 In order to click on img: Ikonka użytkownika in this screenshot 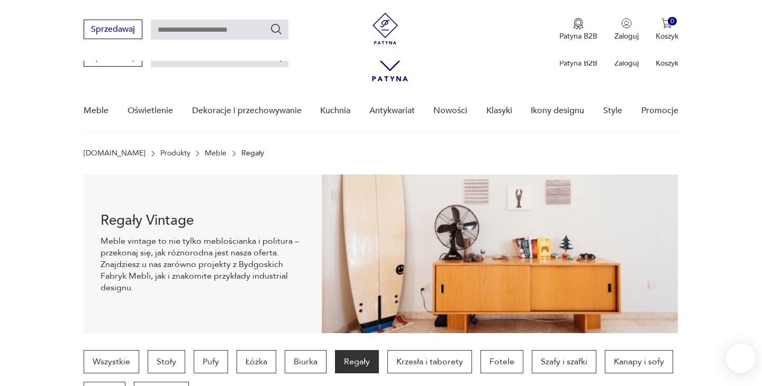, I will do `click(626, 23)`.